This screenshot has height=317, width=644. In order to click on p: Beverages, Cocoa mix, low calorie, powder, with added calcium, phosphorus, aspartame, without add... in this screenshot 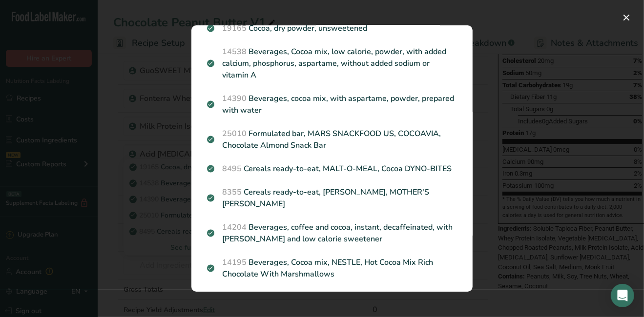, I will do `click(332, 64)`.